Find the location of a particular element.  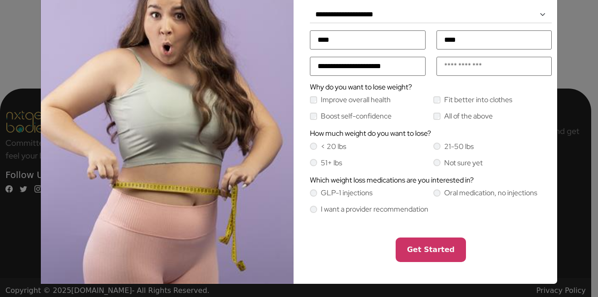

label: Improve overall health is located at coordinates (356, 100).